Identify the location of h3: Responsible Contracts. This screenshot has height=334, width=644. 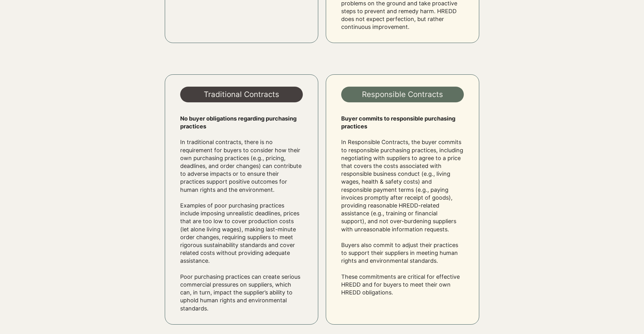
(402, 94).